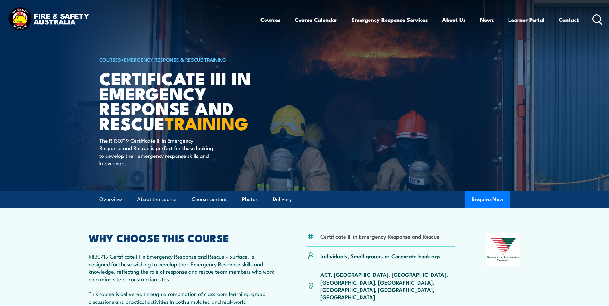  Describe the element at coordinates (487, 20) in the screenshot. I see `a: News` at that location.